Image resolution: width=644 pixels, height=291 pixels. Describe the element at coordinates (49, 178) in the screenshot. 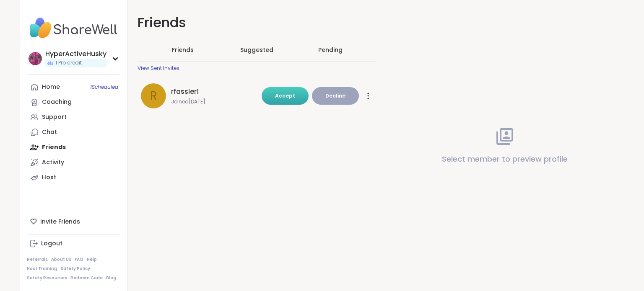

I see `div: Host` at that location.